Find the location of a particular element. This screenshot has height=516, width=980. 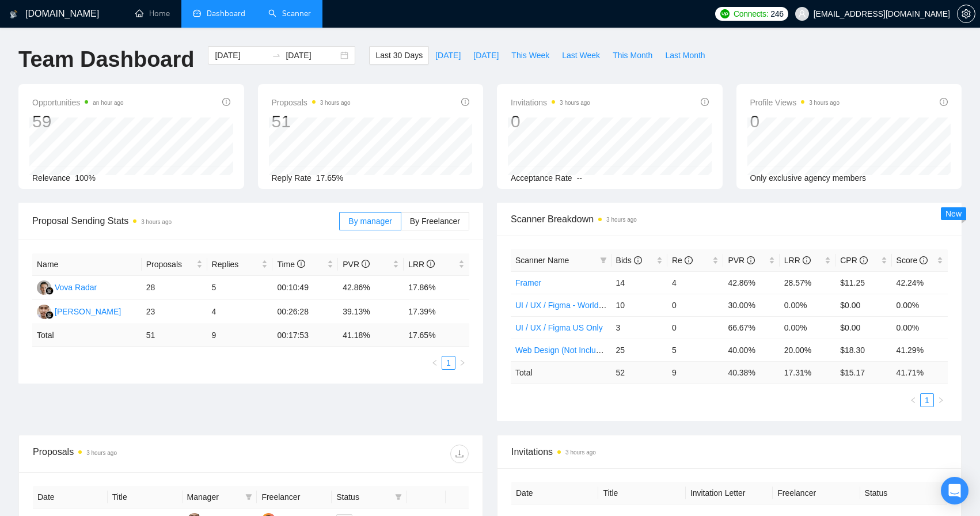

div: 59 is located at coordinates (78, 122).